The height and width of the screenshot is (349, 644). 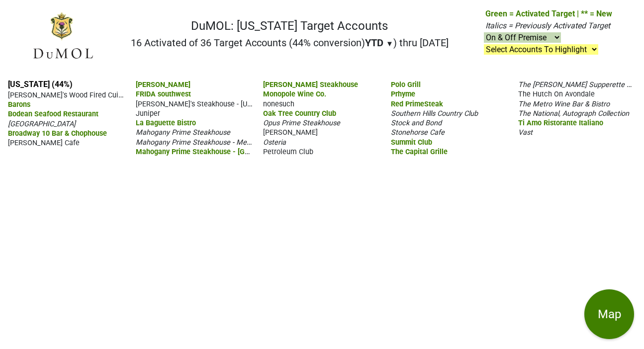 I want to click on span: YTD, so click(x=374, y=43).